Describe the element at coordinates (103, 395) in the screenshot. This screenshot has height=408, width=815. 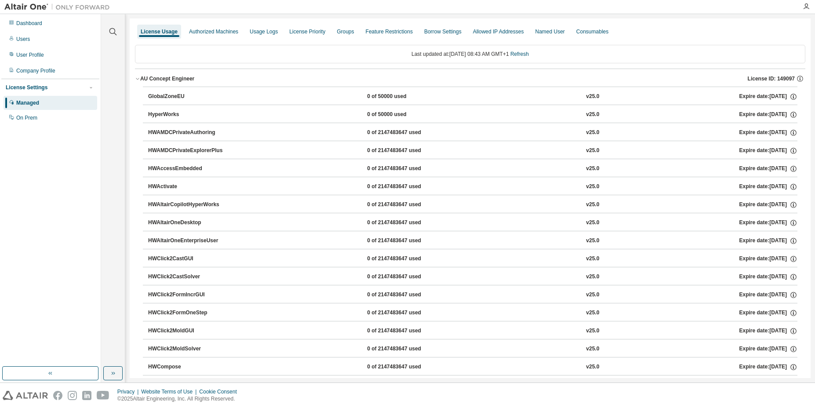
I see `img: youtube.svg` at that location.